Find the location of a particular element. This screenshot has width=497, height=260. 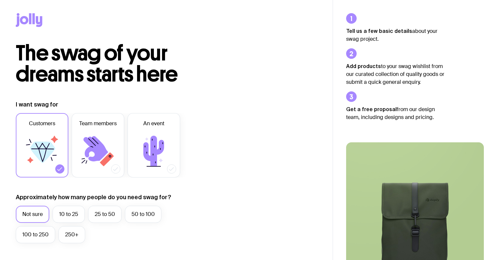

strong: Get a free proposal is located at coordinates (372, 109).